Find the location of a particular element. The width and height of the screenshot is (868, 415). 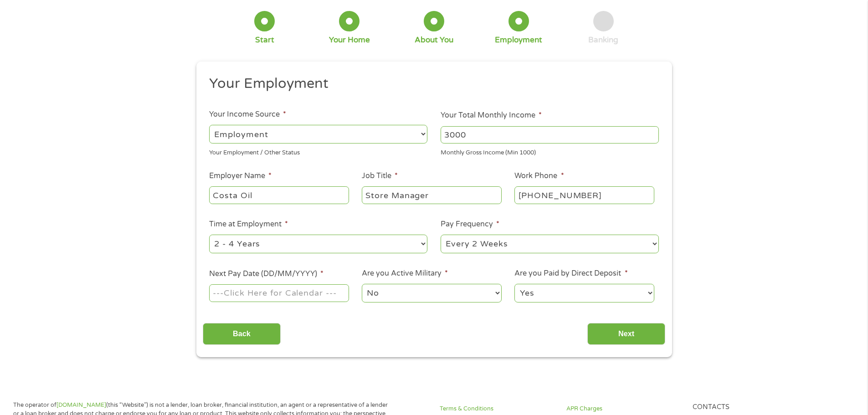

input: Cashier is located at coordinates (432, 195).